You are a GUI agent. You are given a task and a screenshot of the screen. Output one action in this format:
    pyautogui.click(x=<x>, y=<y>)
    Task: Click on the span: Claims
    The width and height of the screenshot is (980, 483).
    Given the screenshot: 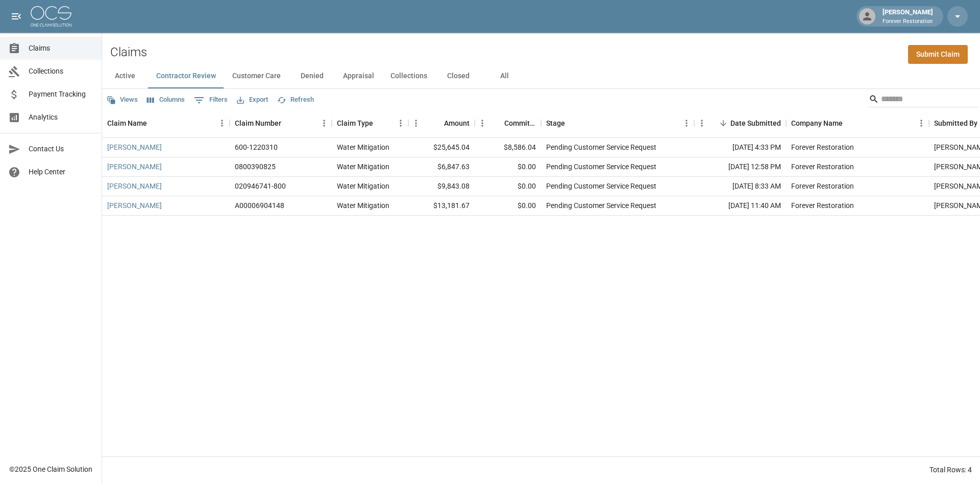 What is the action you would take?
    pyautogui.click(x=61, y=48)
    